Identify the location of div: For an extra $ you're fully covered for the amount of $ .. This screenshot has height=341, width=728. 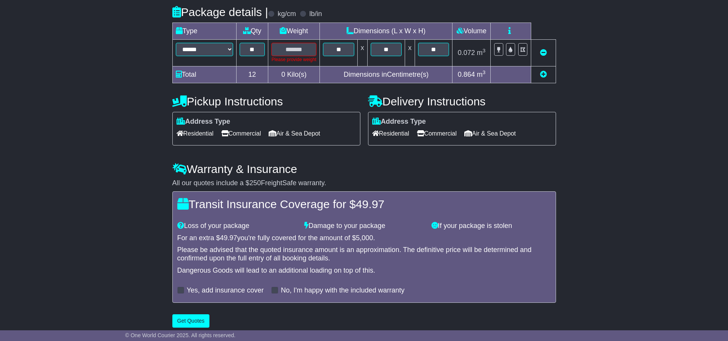
(364, 238).